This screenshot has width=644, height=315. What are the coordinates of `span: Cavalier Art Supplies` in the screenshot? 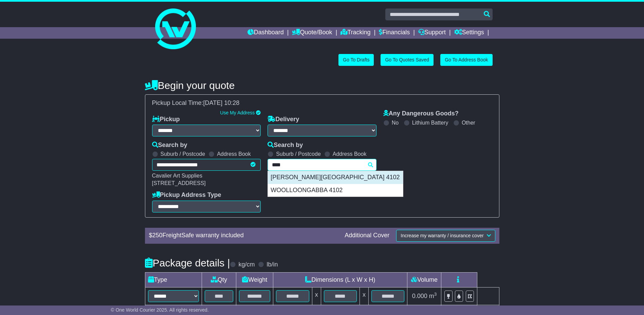 It's located at (177, 175).